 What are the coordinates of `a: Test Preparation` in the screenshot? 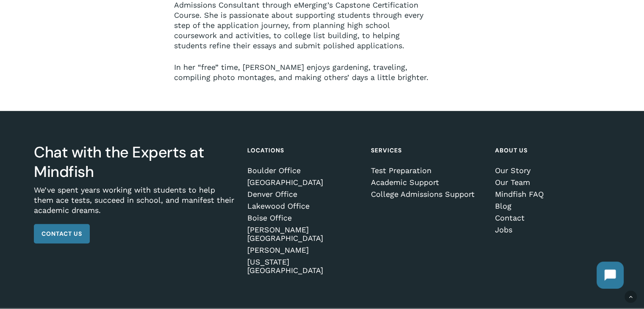 It's located at (427, 171).